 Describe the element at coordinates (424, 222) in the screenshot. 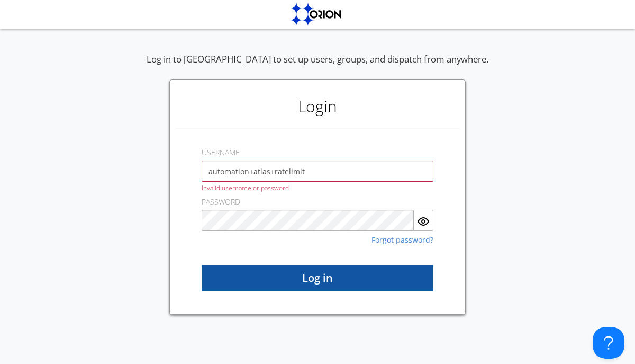

I see `img: eye.svg` at that location.